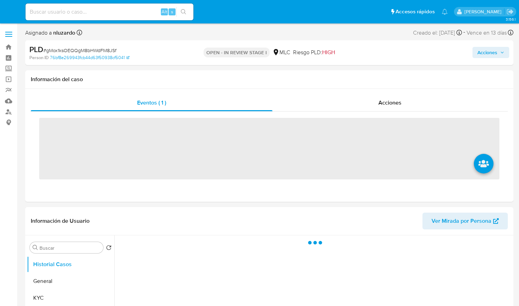 The height and width of the screenshot is (306, 519). What do you see at coordinates (109, 12) in the screenshot?
I see `input: Buscar usuario o caso...` at bounding box center [109, 12].